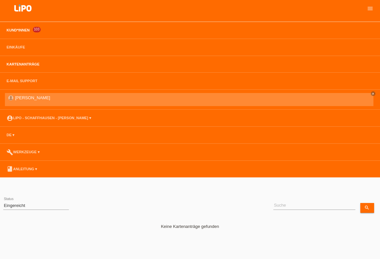  Describe the element at coordinates (10, 135) in the screenshot. I see `a: DE ▾` at that location.